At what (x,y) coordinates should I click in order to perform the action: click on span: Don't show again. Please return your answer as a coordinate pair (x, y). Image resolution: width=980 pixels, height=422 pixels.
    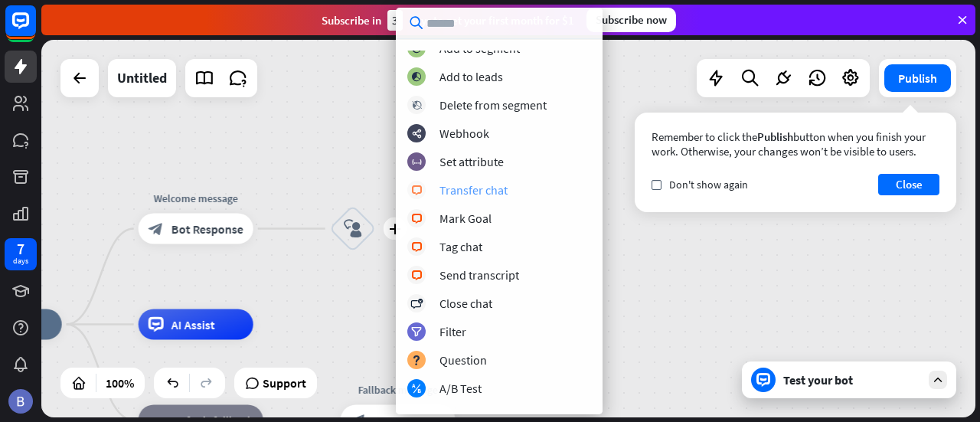
    Looking at the image, I should click on (708, 185).